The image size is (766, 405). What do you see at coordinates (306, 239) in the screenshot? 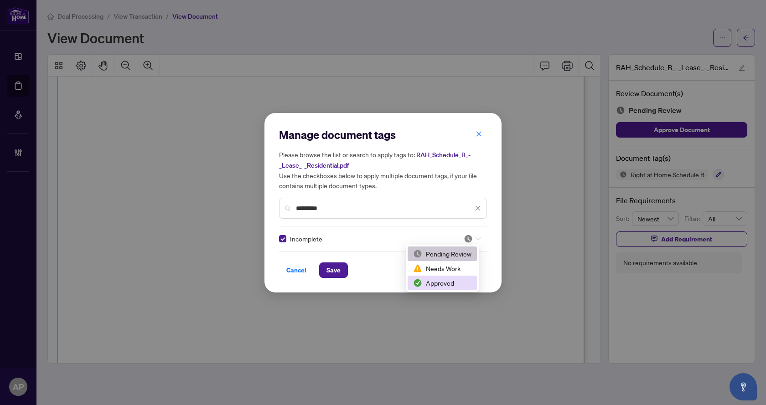
I see `span: Incomplete` at bounding box center [306, 239].